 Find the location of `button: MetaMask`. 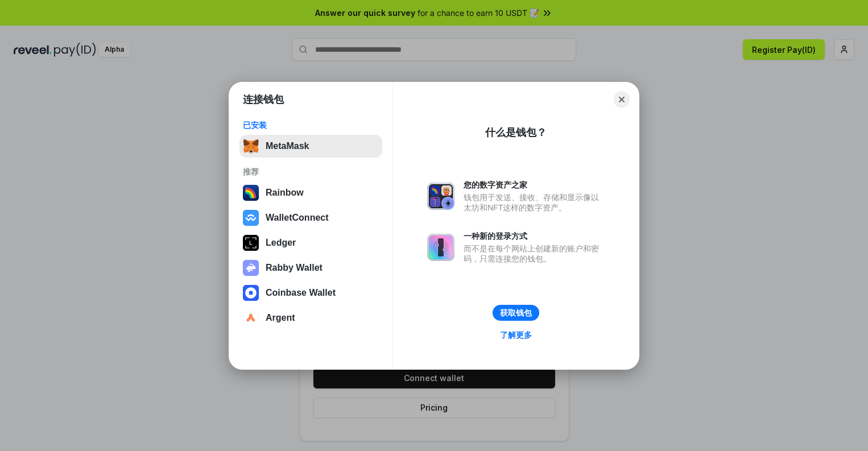

button: MetaMask is located at coordinates (311, 146).